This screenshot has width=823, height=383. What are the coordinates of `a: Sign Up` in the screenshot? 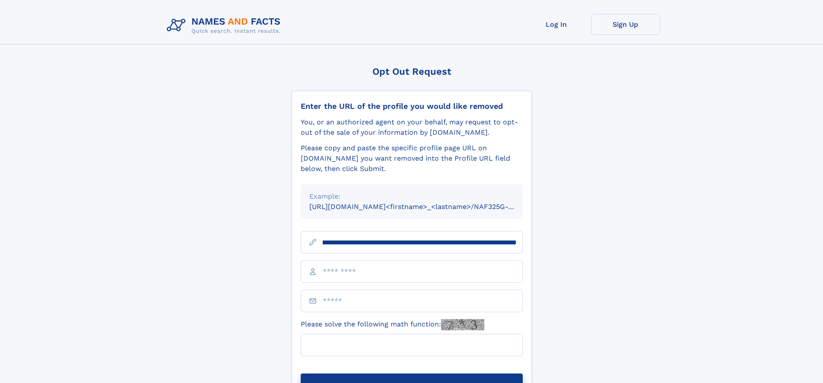 It's located at (625, 24).